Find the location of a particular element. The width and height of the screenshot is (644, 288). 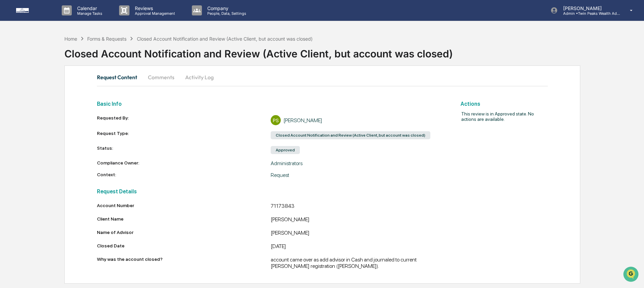

p: Reviews is located at coordinates (154, 8).